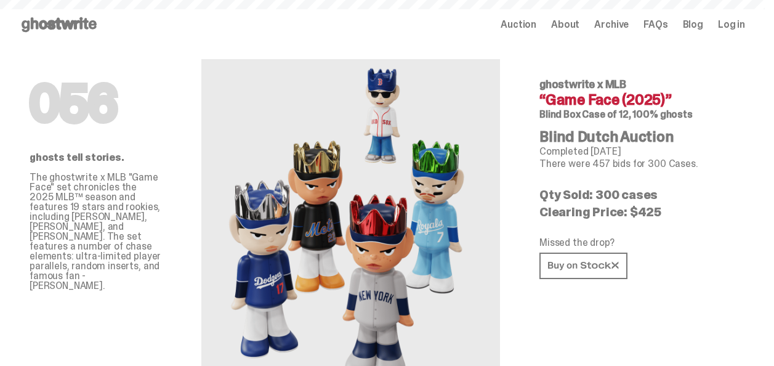  I want to click on span: Log in, so click(731, 25).